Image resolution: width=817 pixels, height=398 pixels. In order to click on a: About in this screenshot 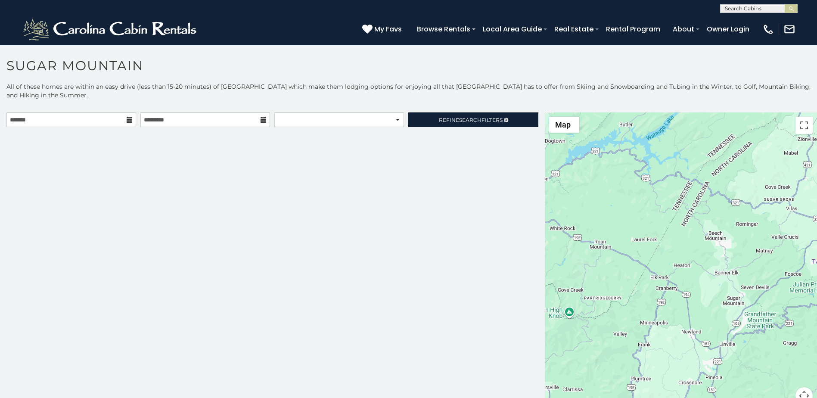, I will do `click(683, 29)`.